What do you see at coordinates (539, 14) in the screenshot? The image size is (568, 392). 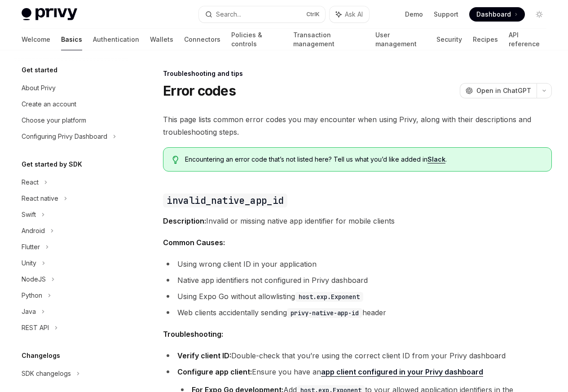 I see `button: Toggle dark mode` at bounding box center [539, 14].